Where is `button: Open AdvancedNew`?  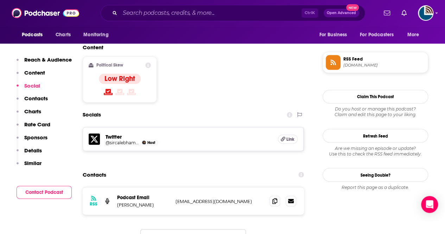
button: Open AdvancedNew is located at coordinates (341, 13).